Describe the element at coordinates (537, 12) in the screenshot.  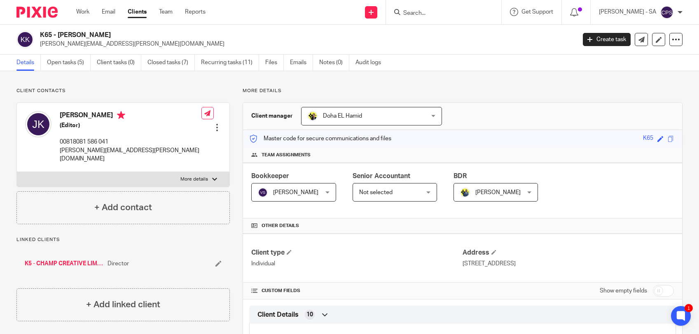
I see `span: Get Support` at that location.